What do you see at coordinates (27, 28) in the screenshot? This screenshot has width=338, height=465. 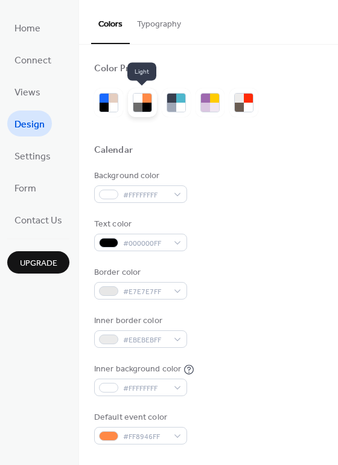 I see `span: Home` at bounding box center [27, 28].